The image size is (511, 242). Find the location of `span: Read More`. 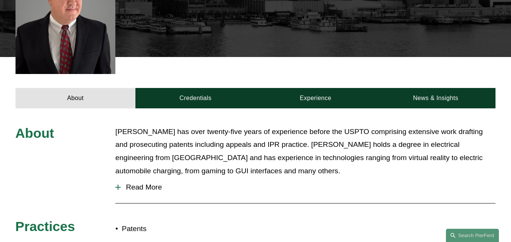

span: Read More is located at coordinates (308, 188).